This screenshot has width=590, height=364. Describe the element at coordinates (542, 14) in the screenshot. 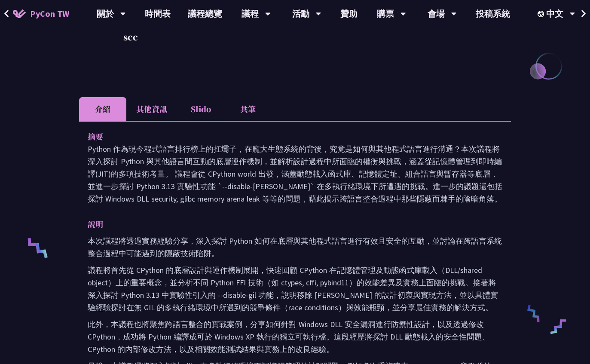

I see `img: Locale Icon` at that location.